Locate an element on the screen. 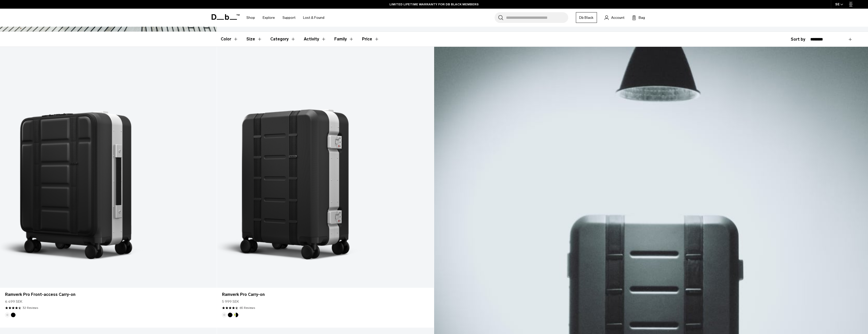  nav: Main Navigation is located at coordinates (285, 18).